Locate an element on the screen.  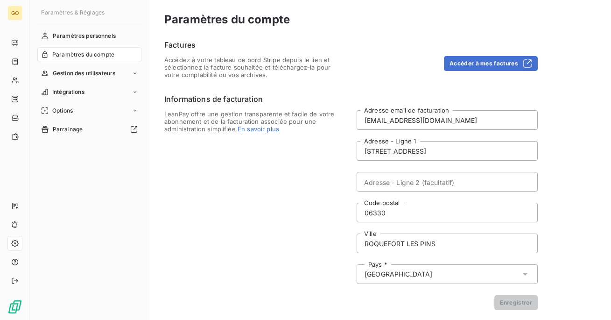
h6: Informations de facturation is located at coordinates (351, 99).